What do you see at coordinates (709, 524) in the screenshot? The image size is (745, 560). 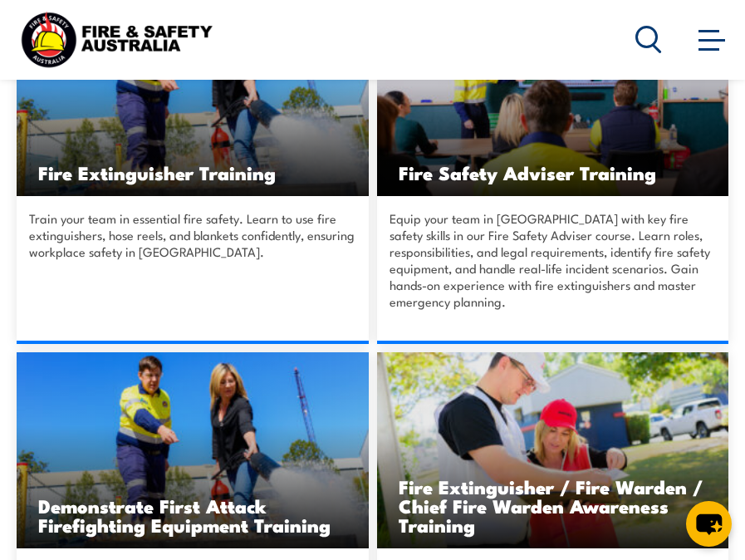 I see `button: chat-button` at bounding box center [709, 524].